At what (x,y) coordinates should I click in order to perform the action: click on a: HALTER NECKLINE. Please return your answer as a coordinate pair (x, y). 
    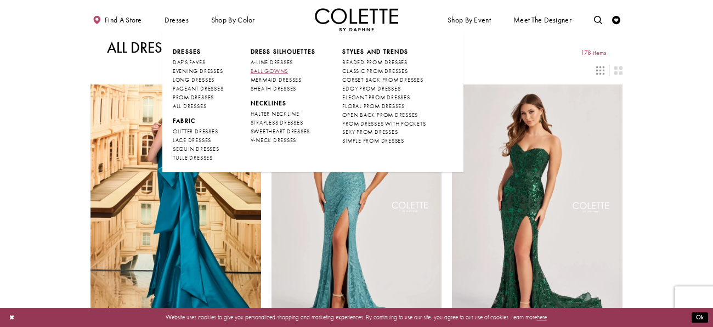
    Looking at the image, I should click on (283, 114).